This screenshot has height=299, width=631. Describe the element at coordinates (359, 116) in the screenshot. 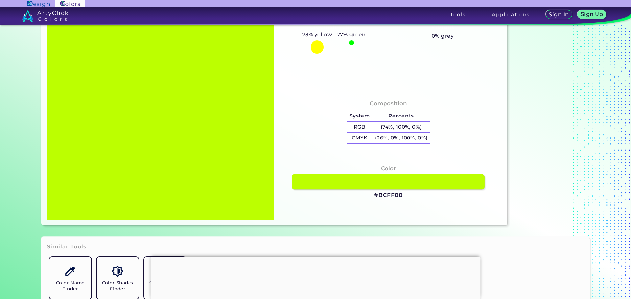

I see `h5: System` at that location.